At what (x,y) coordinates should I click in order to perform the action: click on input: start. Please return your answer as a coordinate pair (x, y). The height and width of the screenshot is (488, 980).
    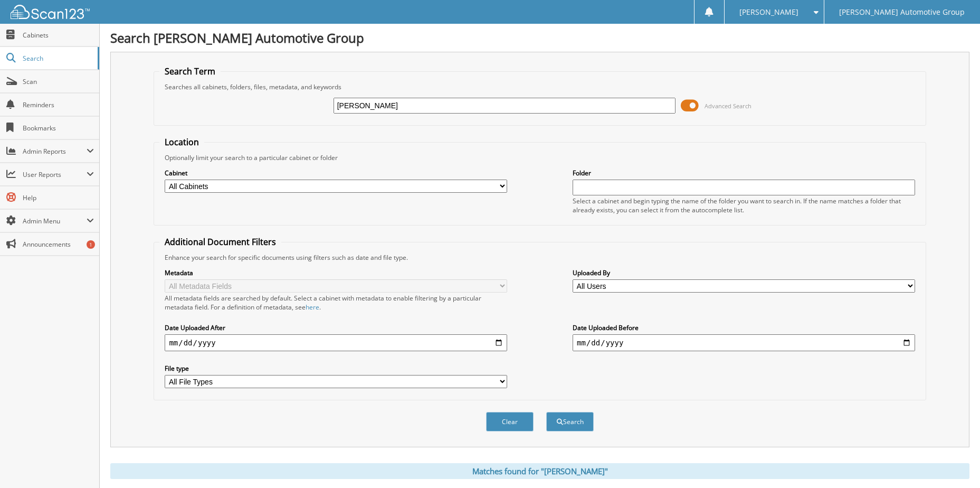
    Looking at the image, I should click on (336, 343).